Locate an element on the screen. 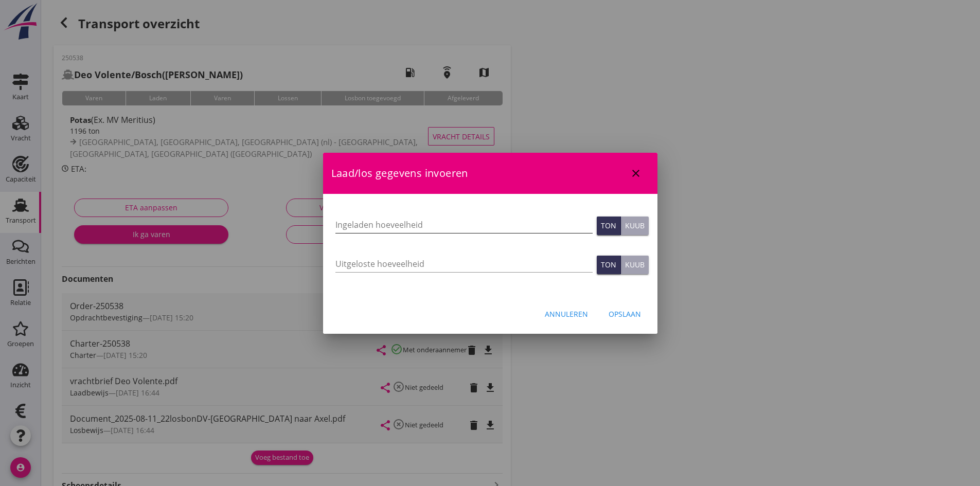 This screenshot has height=486, width=980. i: close is located at coordinates (636, 173).